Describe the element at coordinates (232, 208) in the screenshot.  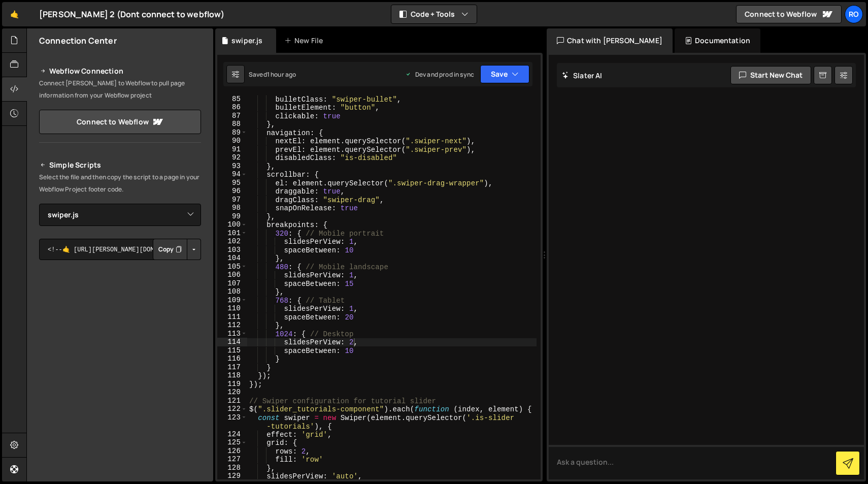
I see `div: 98` at that location.